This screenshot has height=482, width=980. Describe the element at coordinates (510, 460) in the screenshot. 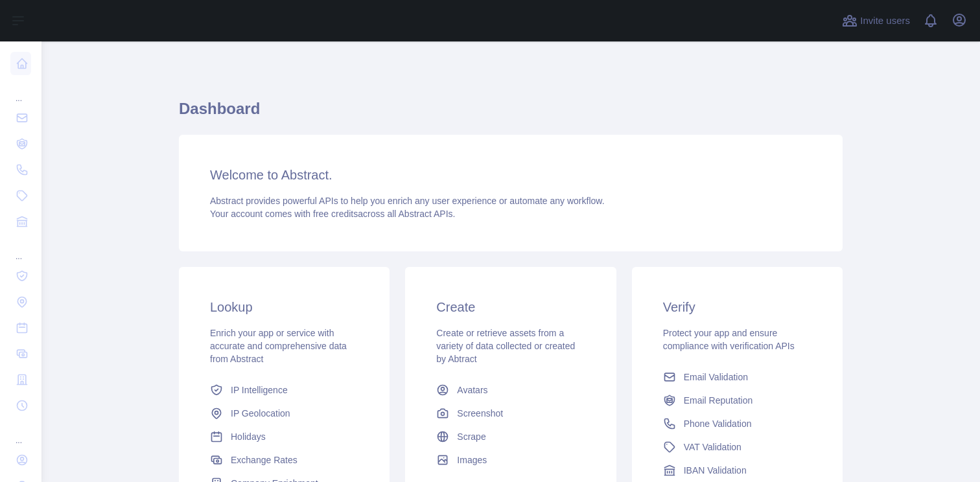

I see `a: Images` at that location.